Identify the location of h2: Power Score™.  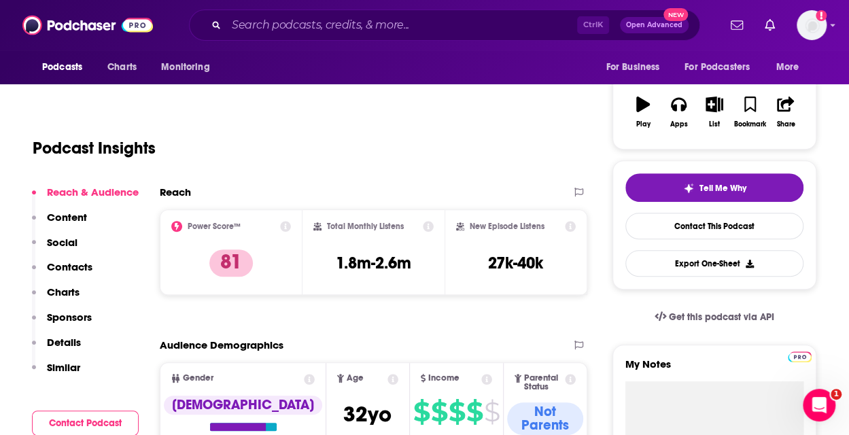
(214, 226).